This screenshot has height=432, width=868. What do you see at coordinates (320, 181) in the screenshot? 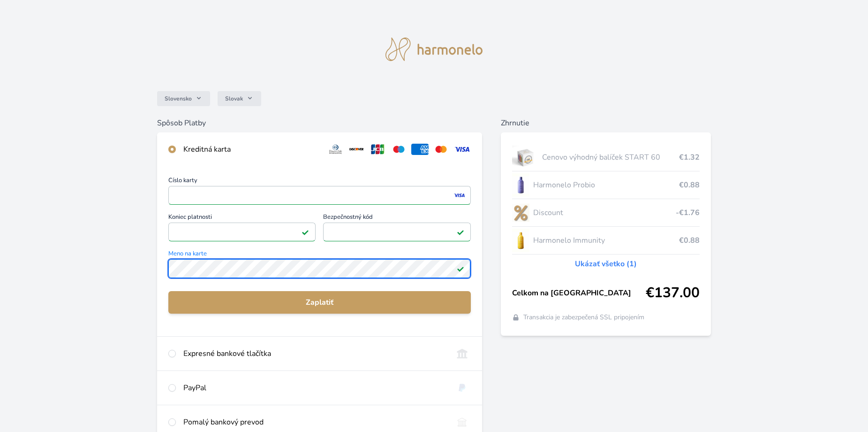
I see `span: Číslo karty` at bounding box center [320, 181].